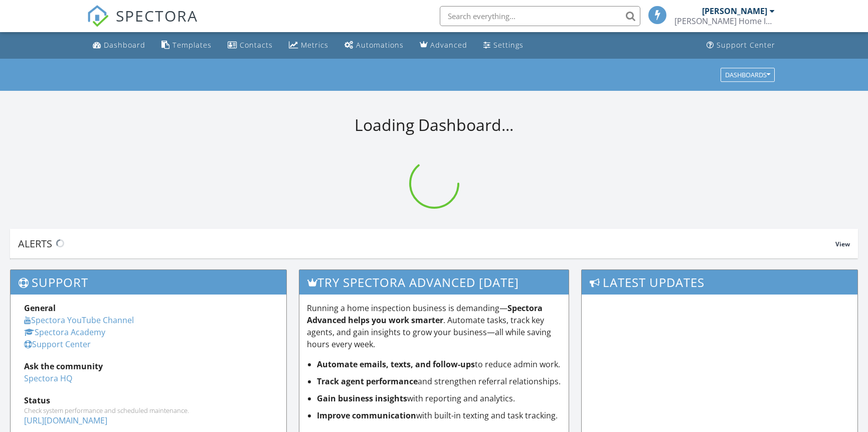  Describe the element at coordinates (48, 379) in the screenshot. I see `a: Spectora HQ` at that location.